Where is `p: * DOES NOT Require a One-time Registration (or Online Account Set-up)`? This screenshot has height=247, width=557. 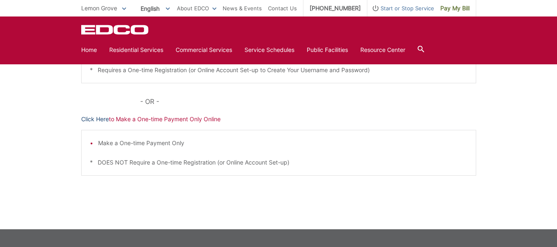
p: * DOES NOT Require a One-time Registration (or Online Account Set-up) is located at coordinates (279, 162).